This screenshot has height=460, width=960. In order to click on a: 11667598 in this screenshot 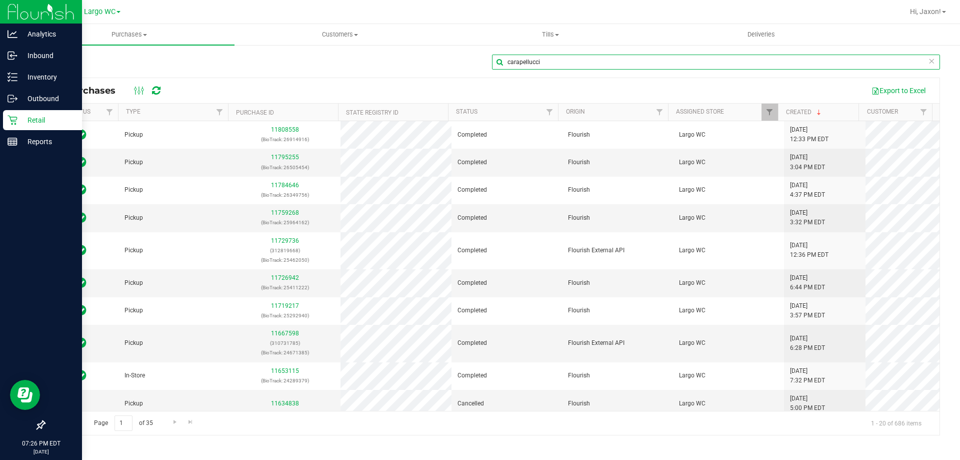, I will do `click(285, 333)`.